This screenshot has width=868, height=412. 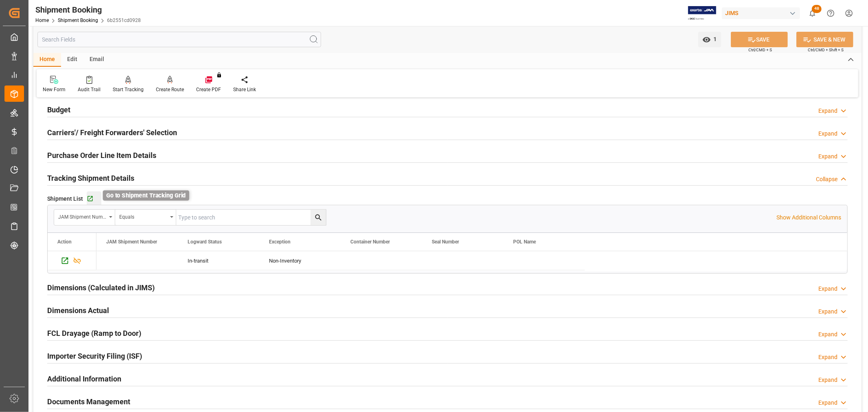 What do you see at coordinates (813, 13) in the screenshot?
I see `button: show 48 new notifications` at bounding box center [813, 13].